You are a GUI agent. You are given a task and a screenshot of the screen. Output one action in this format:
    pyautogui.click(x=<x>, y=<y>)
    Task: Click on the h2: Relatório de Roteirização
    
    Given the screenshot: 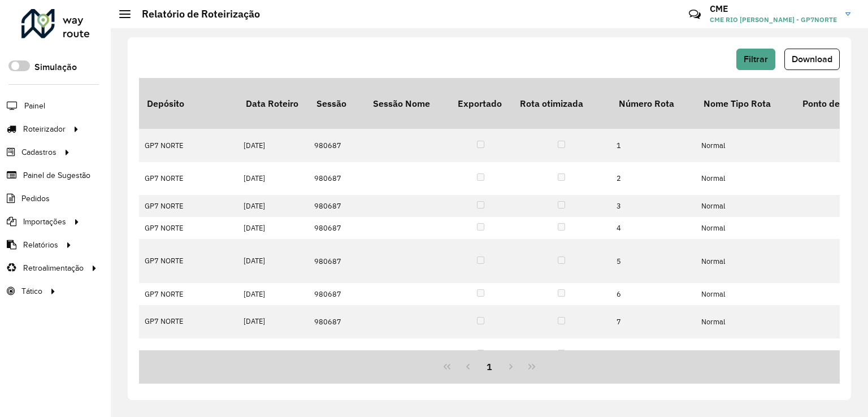 What is the action you would take?
    pyautogui.click(x=195, y=14)
    